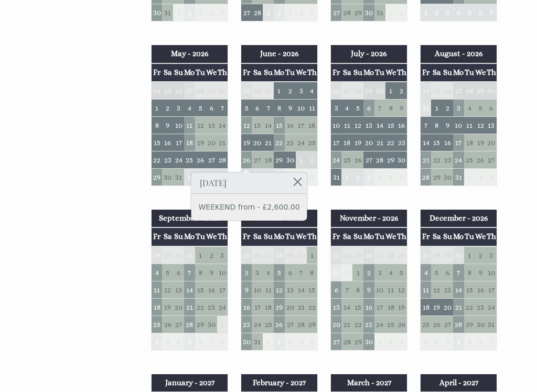 The image size is (537, 392). What do you see at coordinates (178, 142) in the screenshot?
I see `td: 17` at bounding box center [178, 142].